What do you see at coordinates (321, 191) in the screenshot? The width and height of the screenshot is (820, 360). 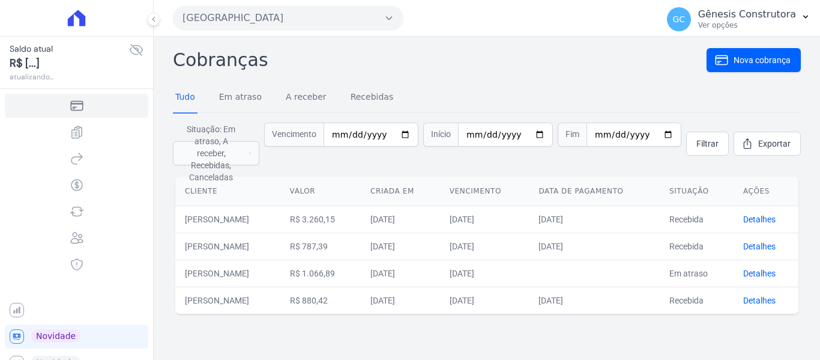 I see `th: Valor` at bounding box center [321, 191].